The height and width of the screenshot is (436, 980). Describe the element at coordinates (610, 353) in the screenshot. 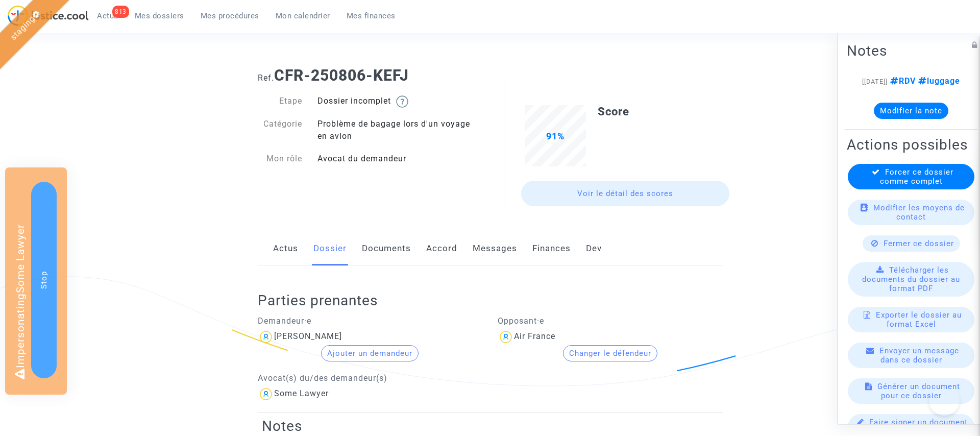

I see `button: Changer le défendeur` at that location.